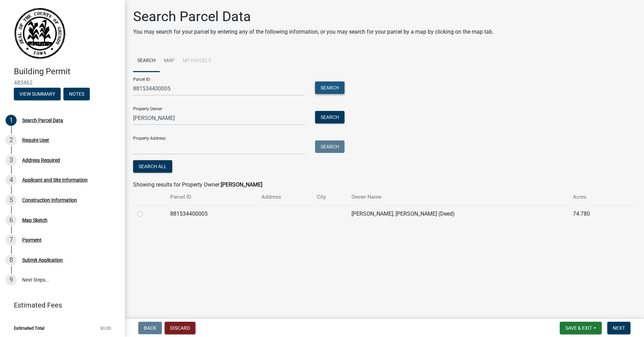 The height and width of the screenshot is (337, 644). What do you see at coordinates (49, 200) in the screenshot?
I see `div: Construction Information` at bounding box center [49, 200].